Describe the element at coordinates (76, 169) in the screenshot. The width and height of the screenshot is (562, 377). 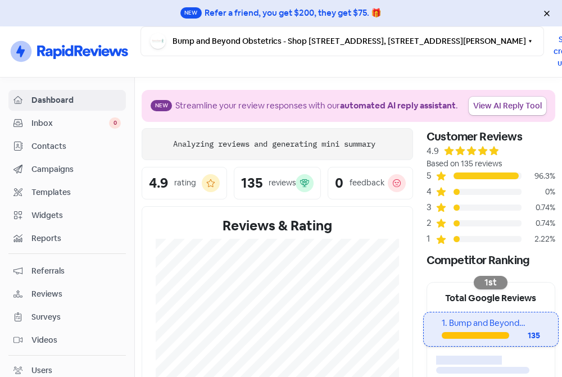
I see `span: Campaigns` at that location.